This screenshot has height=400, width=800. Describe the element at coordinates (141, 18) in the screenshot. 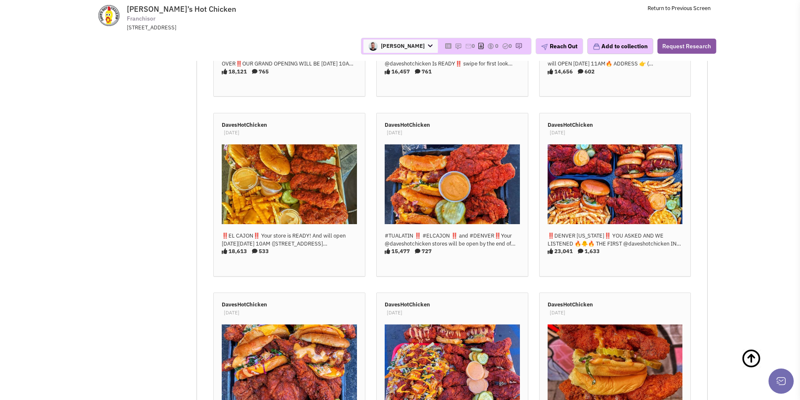

I see `span: Franchisor` at that location.